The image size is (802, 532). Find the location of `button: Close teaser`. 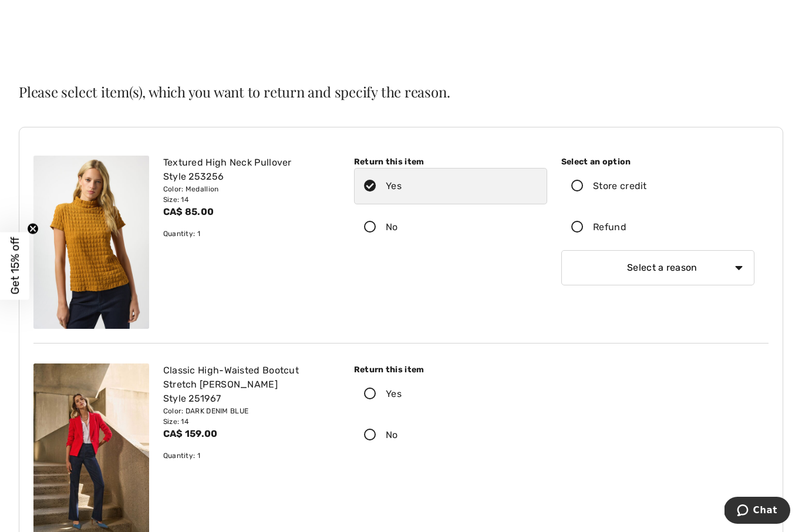

button: Close teaser is located at coordinates (33, 229).